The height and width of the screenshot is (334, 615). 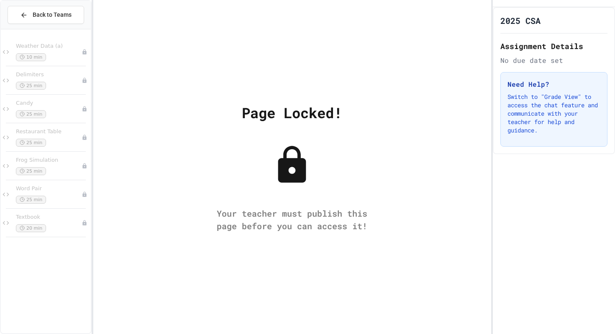 What do you see at coordinates (52, 15) in the screenshot?
I see `span: Back to Teams` at bounding box center [52, 15].